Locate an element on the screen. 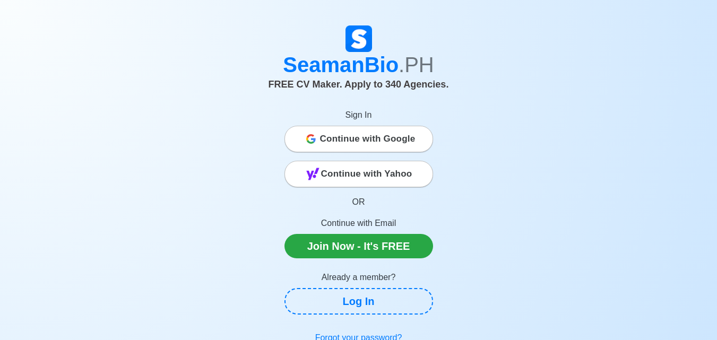 This screenshot has width=717, height=340. p: Continue with Email is located at coordinates (359, 223).